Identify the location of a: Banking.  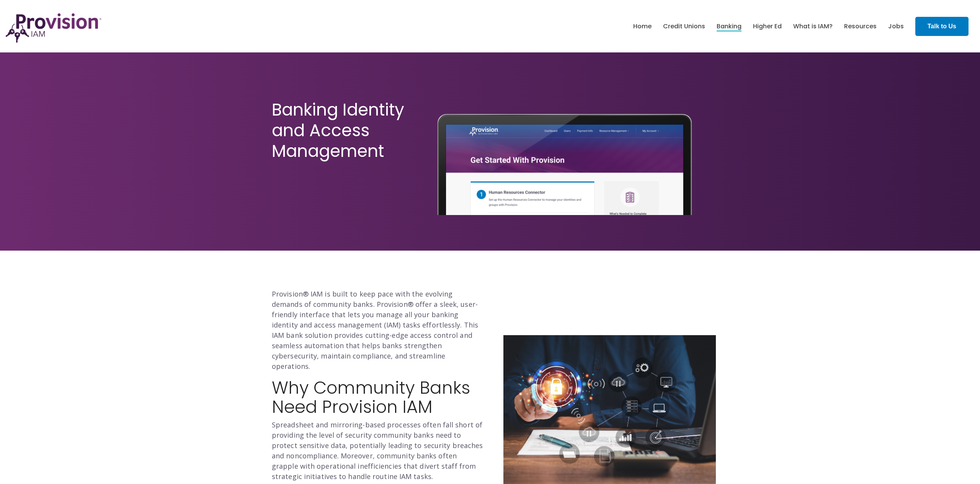
(729, 27).